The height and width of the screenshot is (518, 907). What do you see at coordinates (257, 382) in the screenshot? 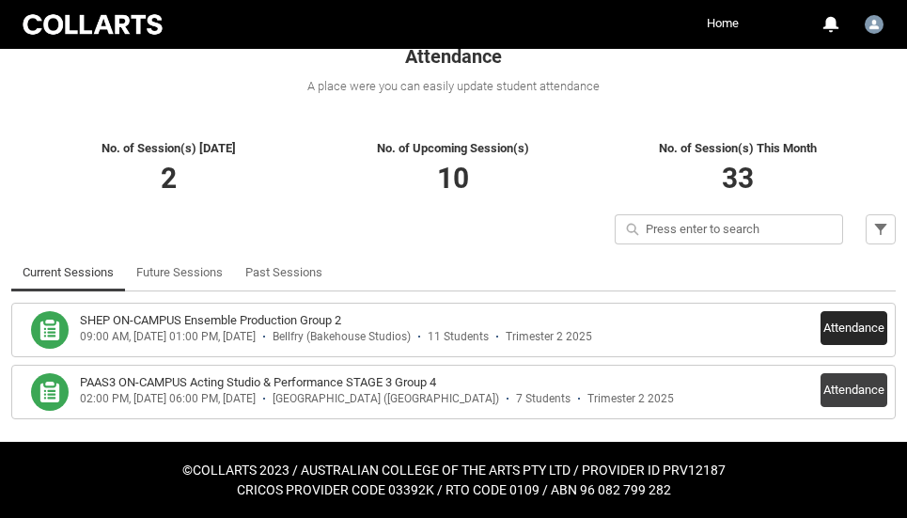
I see `h3: PAAS3 ON-CAMPUS Acting Studio & Performance STAGE 3 Group 4` at bounding box center [257, 382].